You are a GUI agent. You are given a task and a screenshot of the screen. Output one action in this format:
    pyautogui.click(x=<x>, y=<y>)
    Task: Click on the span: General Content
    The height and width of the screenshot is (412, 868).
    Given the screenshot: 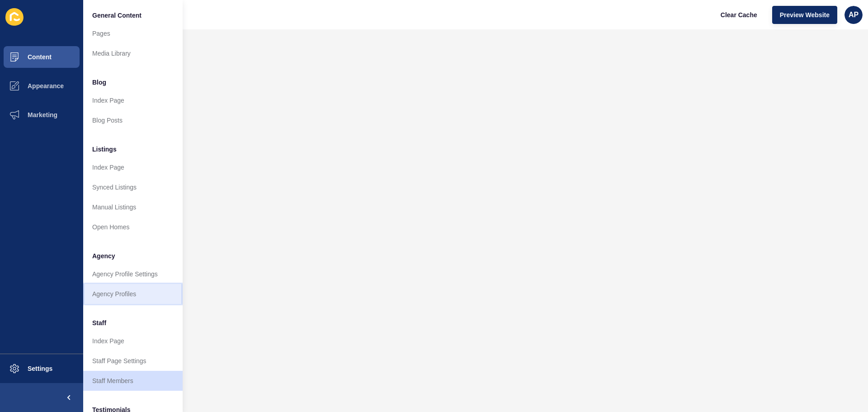 What is the action you would take?
    pyautogui.click(x=117, y=15)
    